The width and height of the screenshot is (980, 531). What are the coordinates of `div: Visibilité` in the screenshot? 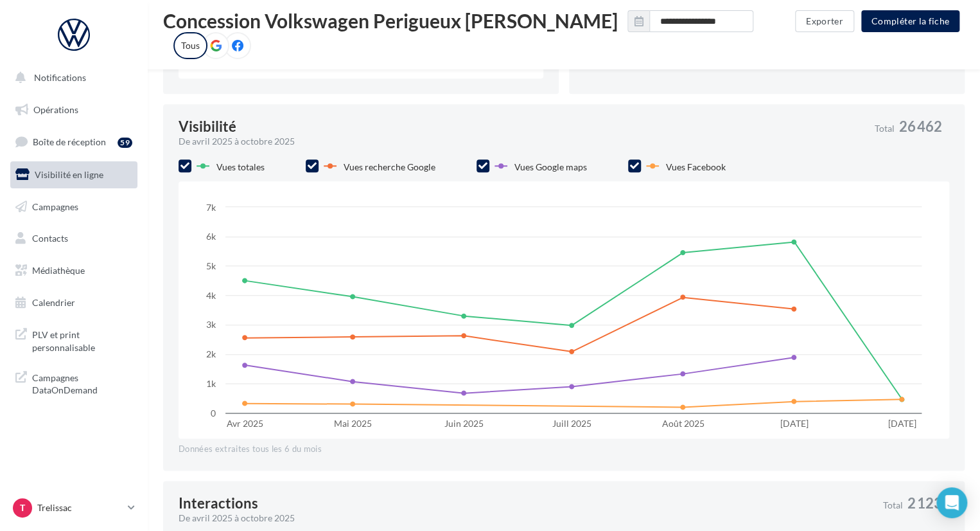 It's located at (207, 126).